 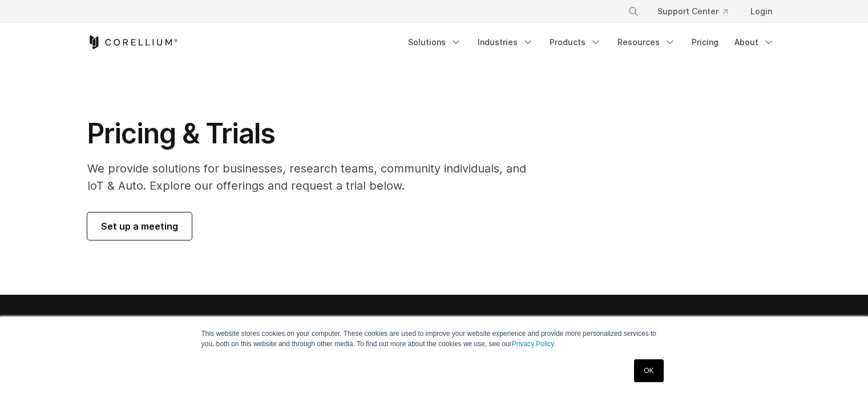 What do you see at coordinates (705, 42) in the screenshot?
I see `a: Pricing` at bounding box center [705, 42].